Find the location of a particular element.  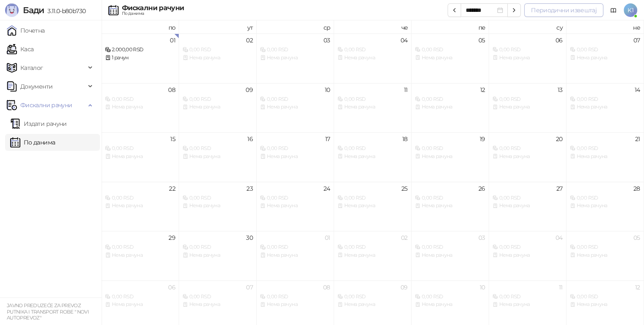

td: 2025-09-13 is located at coordinates (528, 108).